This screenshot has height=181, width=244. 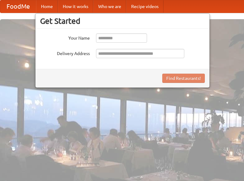 I want to click on button: Find Restaurants!, so click(x=183, y=78).